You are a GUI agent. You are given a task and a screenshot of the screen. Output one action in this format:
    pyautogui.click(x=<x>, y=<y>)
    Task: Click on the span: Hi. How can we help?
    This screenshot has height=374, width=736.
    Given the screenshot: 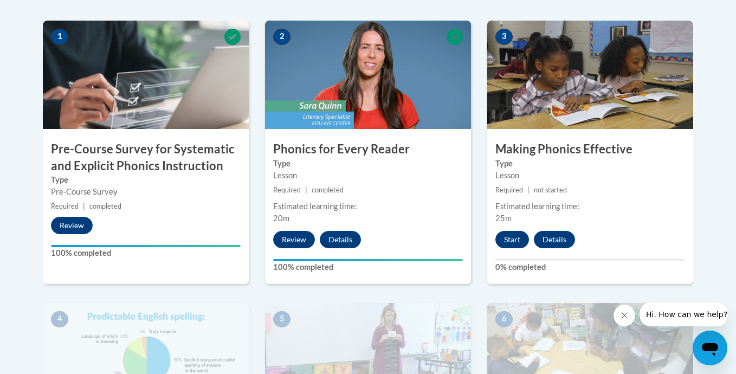 What is the action you would take?
    pyautogui.click(x=47, y=12)
    